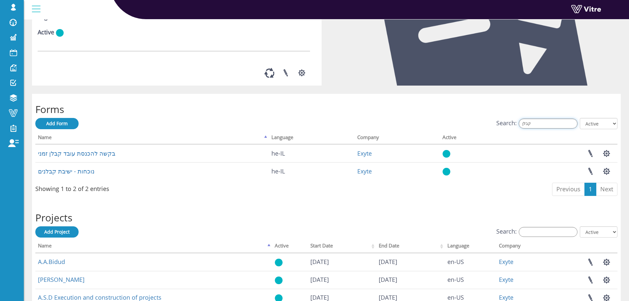 This screenshot has height=301, width=629. Describe the element at coordinates (590, 189) in the screenshot. I see `a: 1` at that location.